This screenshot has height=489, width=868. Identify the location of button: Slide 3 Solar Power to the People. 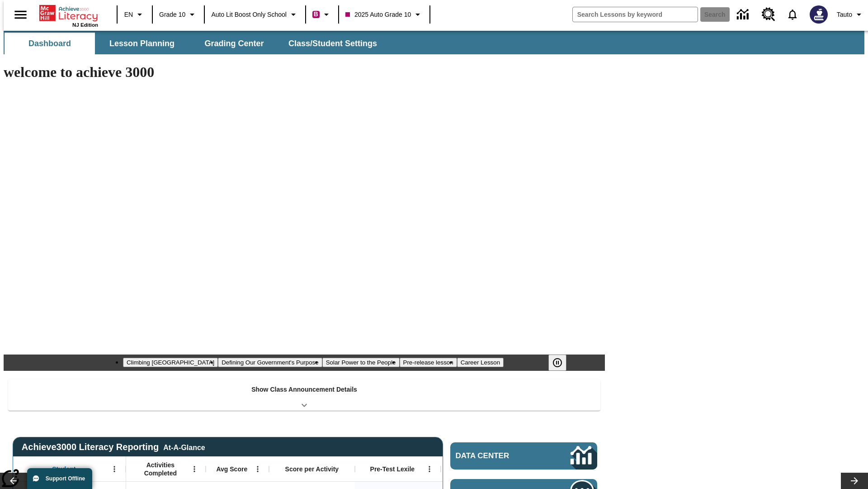
(361, 362).